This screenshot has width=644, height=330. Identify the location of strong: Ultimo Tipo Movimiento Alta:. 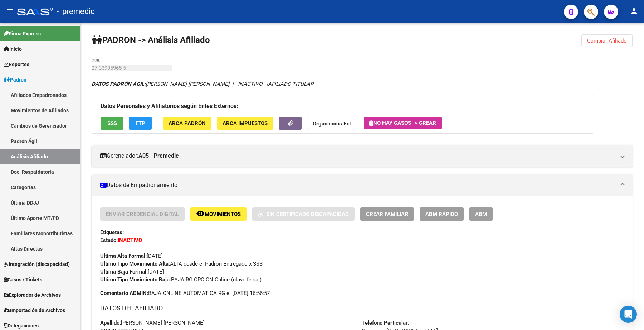
(135, 264).